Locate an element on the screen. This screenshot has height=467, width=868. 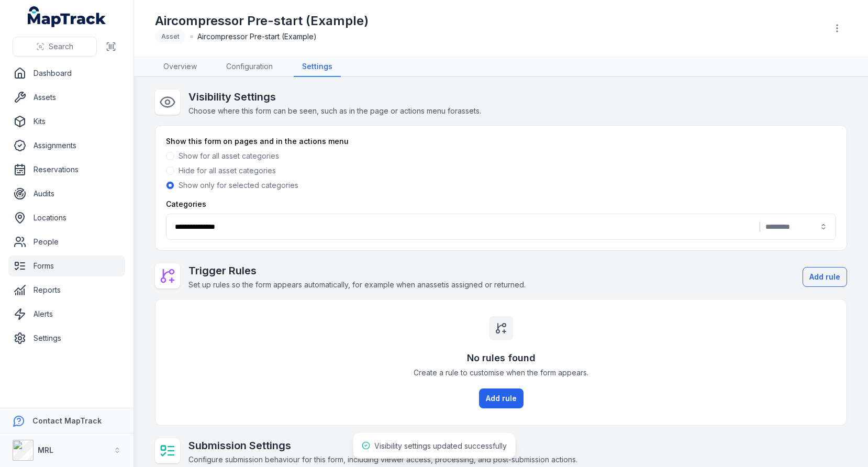
span: Set up rules so the form appears automatically, for example when an asset is assigned or returned. is located at coordinates (357, 284).